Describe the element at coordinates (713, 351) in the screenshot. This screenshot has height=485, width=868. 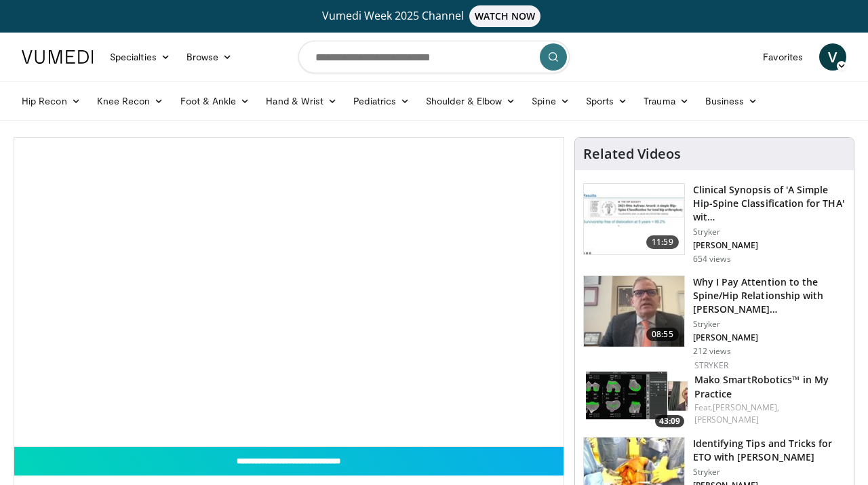
I see `p: 212 views` at that location.